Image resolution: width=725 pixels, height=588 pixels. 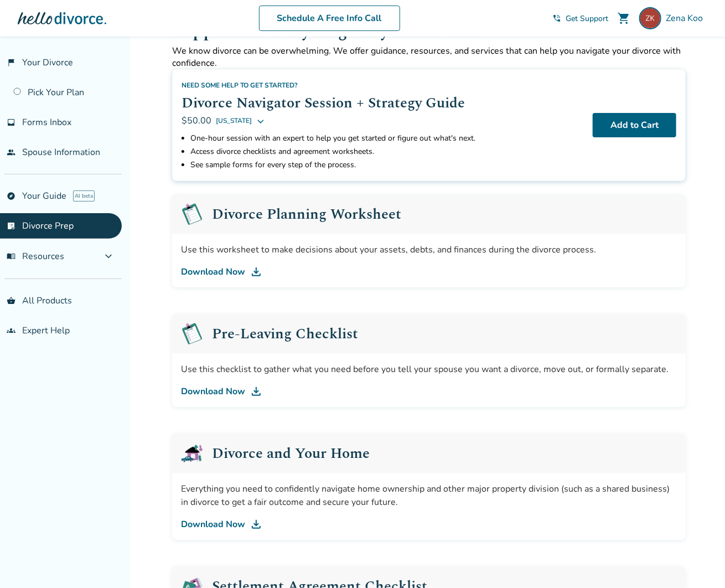 I want to click on img: Divorce and Your Home, so click(x=192, y=453).